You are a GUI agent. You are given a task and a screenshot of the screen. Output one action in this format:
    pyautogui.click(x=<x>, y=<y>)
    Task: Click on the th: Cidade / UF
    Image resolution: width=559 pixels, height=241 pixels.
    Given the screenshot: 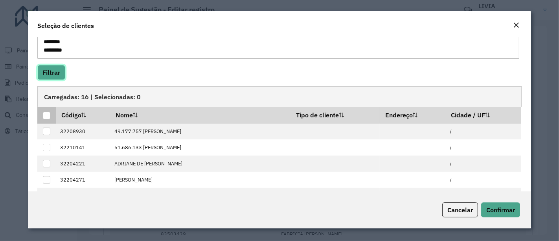 What is the action you would take?
    pyautogui.click(x=483, y=115)
    